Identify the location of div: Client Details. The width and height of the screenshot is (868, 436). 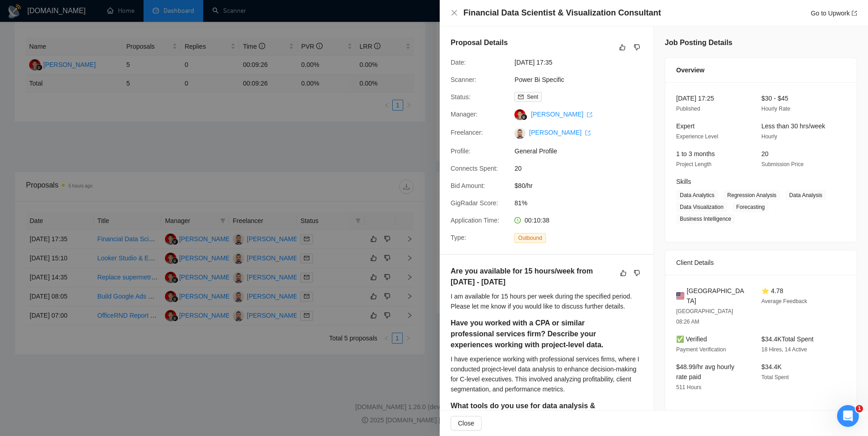
(761, 263).